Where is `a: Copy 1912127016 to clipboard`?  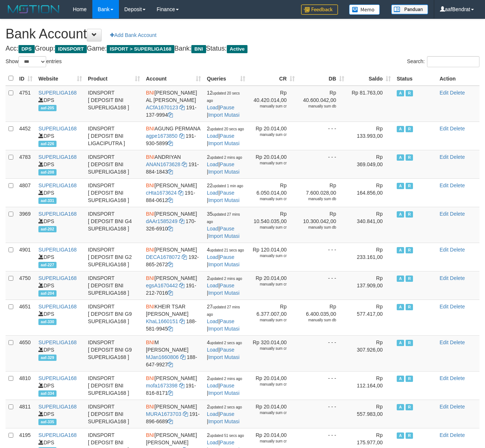
a: Copy 1912127016 to clipboard is located at coordinates (170, 293).